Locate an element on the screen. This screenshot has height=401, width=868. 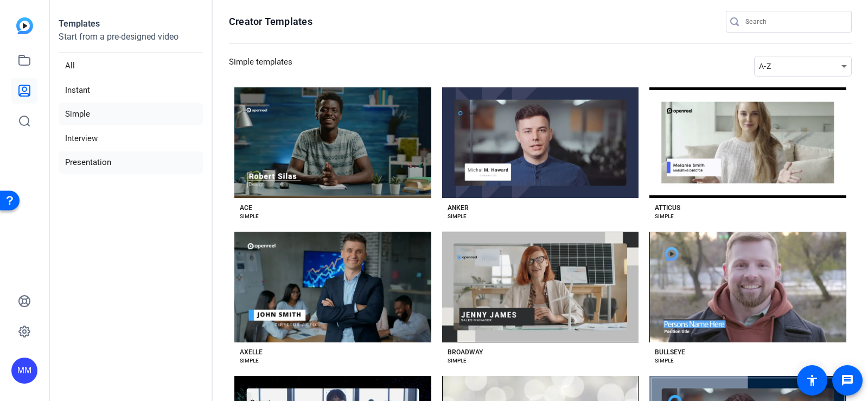
div: ATTICUS is located at coordinates (667, 208).